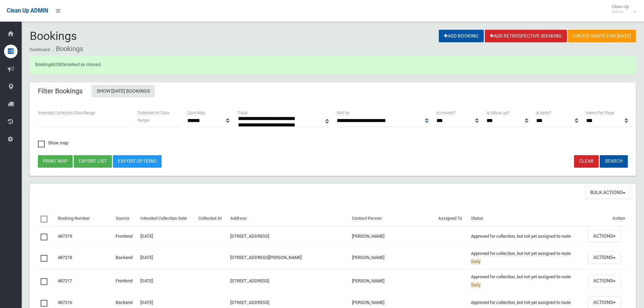 The width and height of the screenshot is (644, 308). Describe the element at coordinates (333, 65) in the screenshot. I see `div: Booking marked as missed.` at that location.